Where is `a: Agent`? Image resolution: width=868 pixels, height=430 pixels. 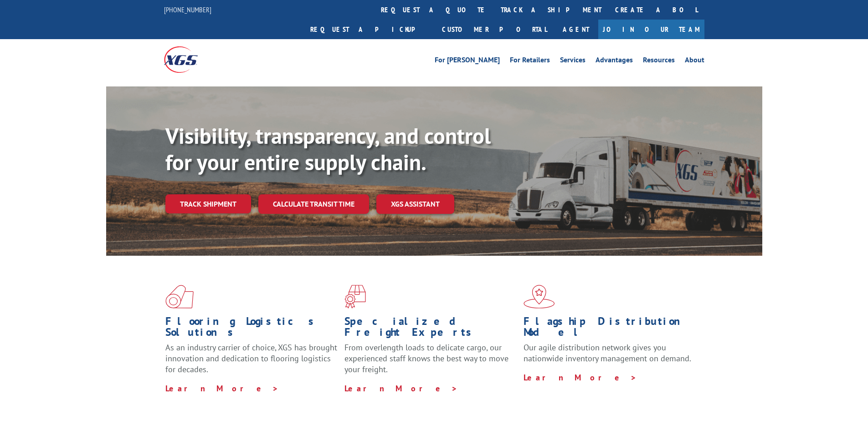 a: Agent is located at coordinates (576, 29).